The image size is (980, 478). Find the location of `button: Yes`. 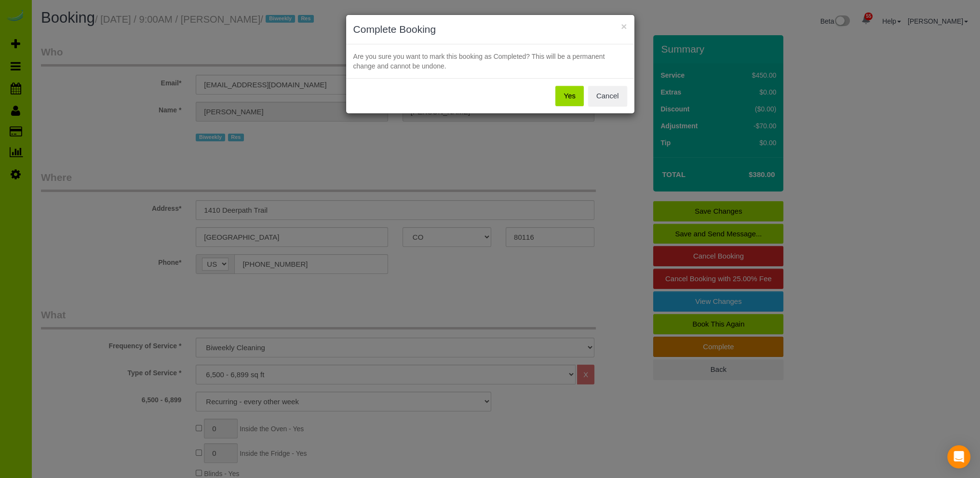

button: Yes is located at coordinates (569, 96).